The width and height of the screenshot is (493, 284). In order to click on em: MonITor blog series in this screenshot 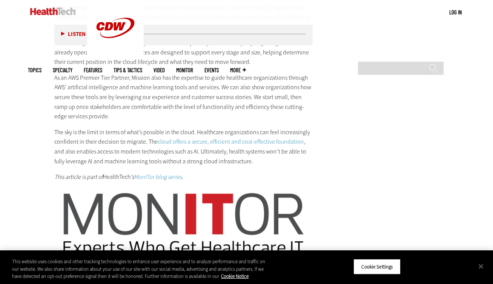, I will do `click(158, 176)`.